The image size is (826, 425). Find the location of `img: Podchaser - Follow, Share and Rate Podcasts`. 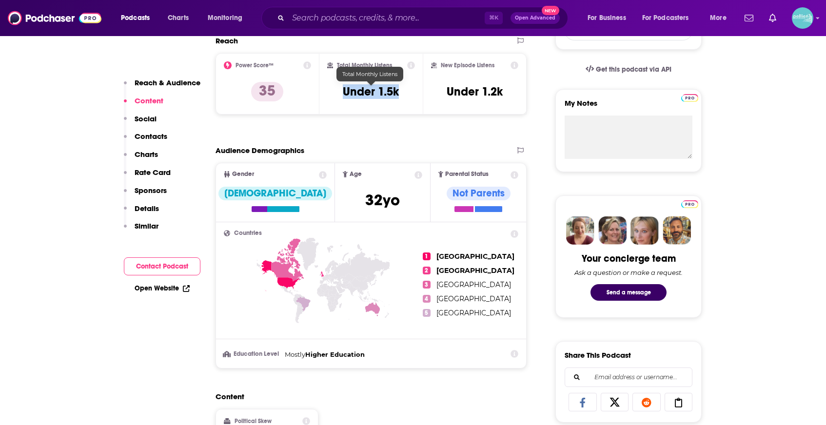

img: Podchaser - Follow, Share and Rate Podcasts is located at coordinates (55, 18).